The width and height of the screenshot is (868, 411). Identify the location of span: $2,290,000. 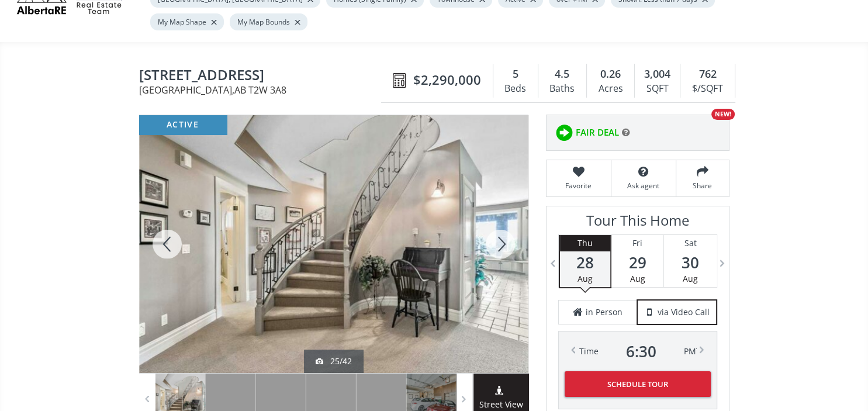
(447, 80).